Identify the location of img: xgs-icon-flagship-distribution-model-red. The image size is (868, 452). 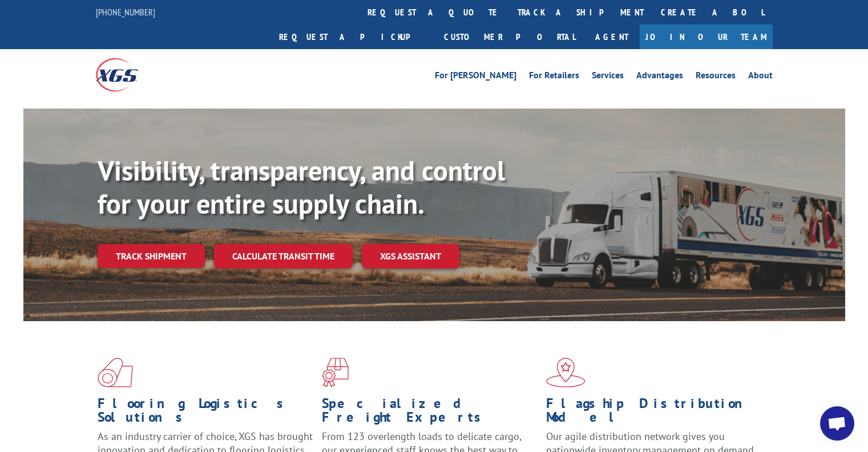
(566, 372).